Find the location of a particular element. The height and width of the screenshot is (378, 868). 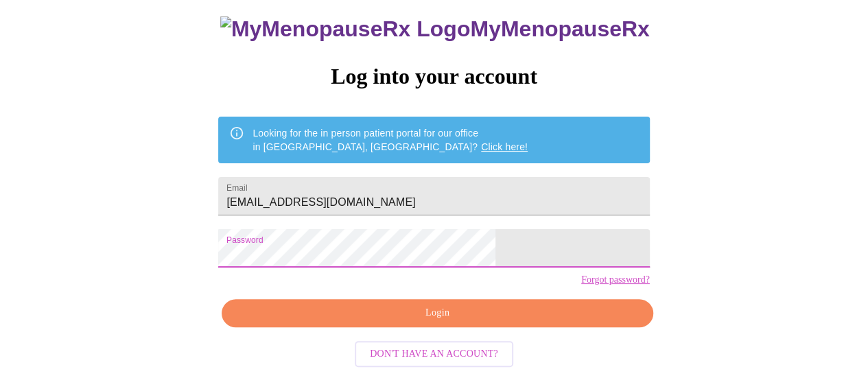

button: Login is located at coordinates (437, 312).